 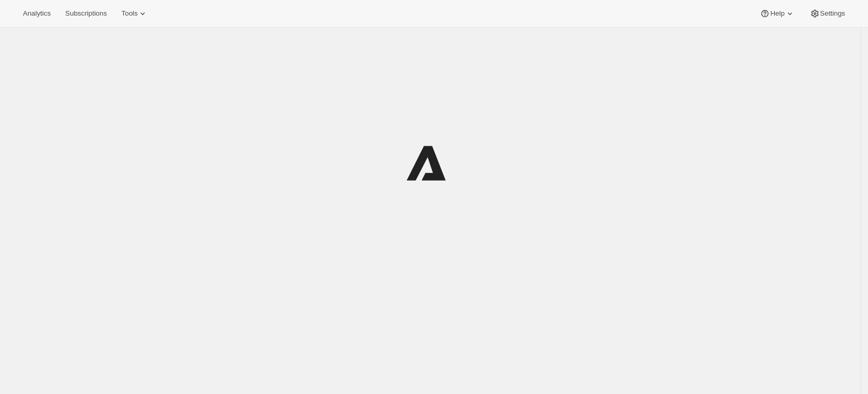 I want to click on span: Subscriptions, so click(x=86, y=14).